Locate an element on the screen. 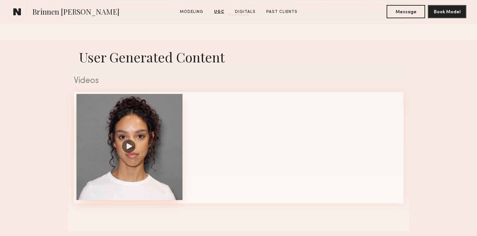 The image size is (477, 236). a: UGC is located at coordinates (219, 12).